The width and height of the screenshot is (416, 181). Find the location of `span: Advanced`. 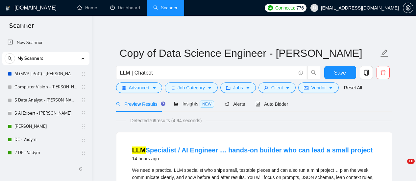

span: Advanced is located at coordinates (139, 88).